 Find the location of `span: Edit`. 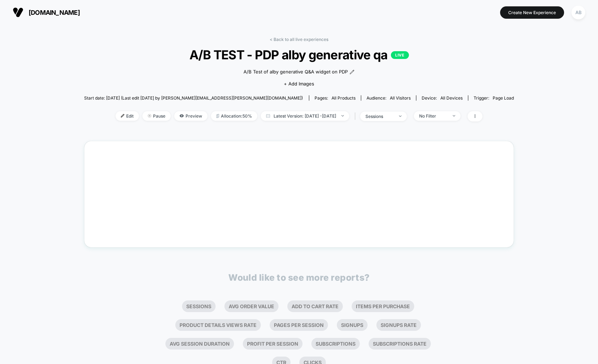

span: Edit is located at coordinates (127, 116).